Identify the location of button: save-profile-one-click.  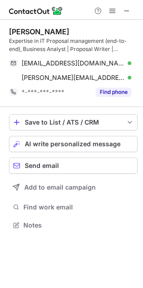
(73, 122).